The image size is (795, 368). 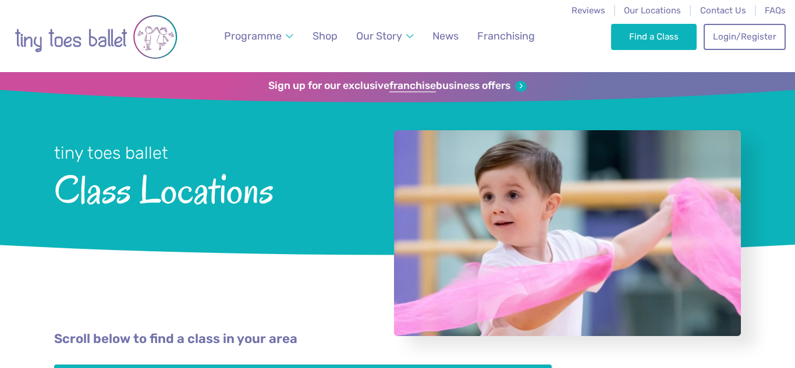 What do you see at coordinates (652, 10) in the screenshot?
I see `span: Our Locations` at bounding box center [652, 10].